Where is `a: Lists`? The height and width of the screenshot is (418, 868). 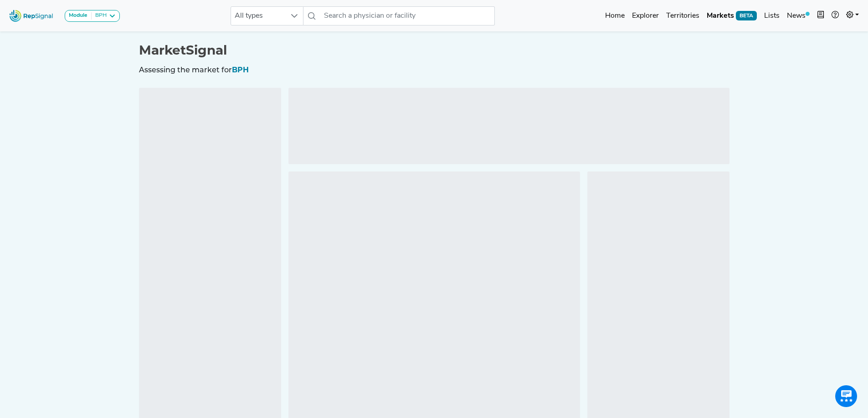
a: Lists is located at coordinates (772, 16).